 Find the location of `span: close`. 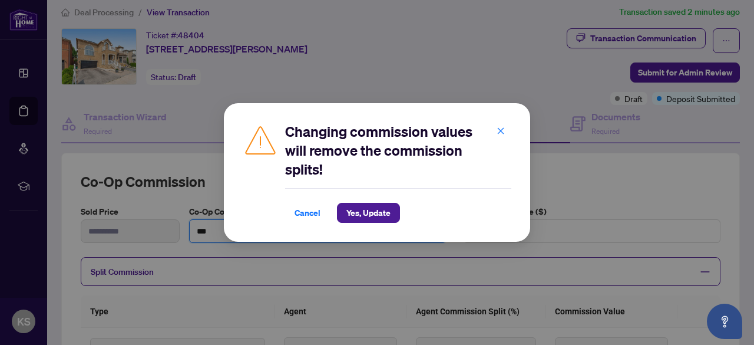

span: close is located at coordinates (501, 131).